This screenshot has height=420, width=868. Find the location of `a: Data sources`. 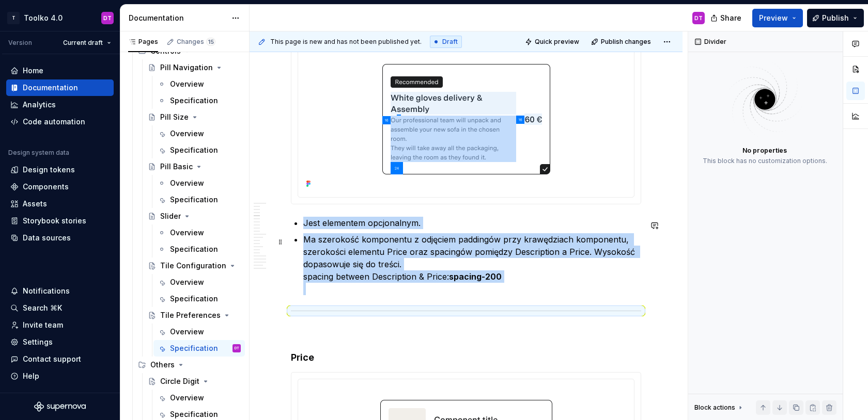

a: Data sources is located at coordinates (60, 238).